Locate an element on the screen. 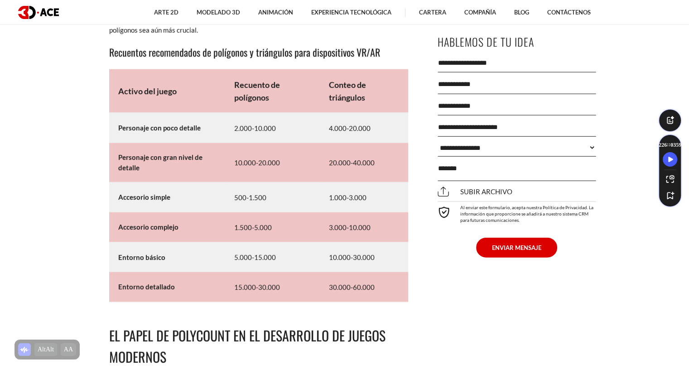 The image size is (689, 374). font: 2.000-10.000 is located at coordinates (255, 128).